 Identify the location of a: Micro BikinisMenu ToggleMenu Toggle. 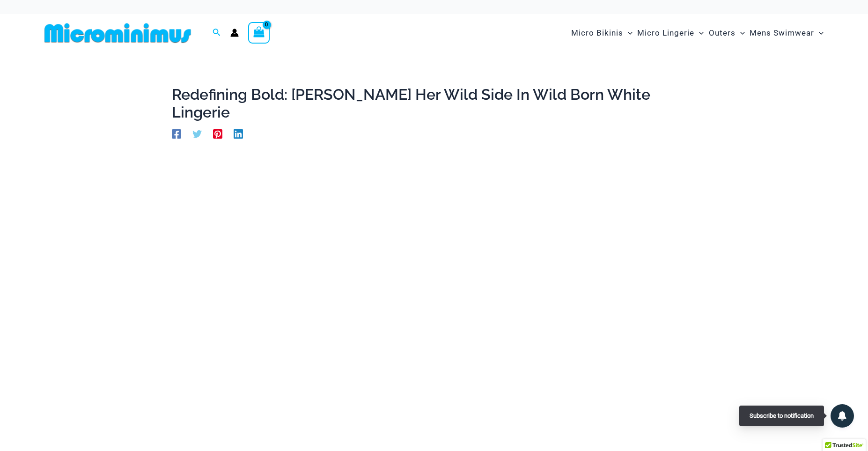
(602, 33).